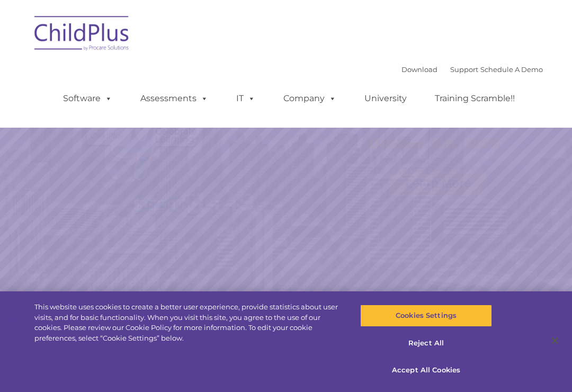  I want to click on a: Training Scramble!!, so click(475, 98).